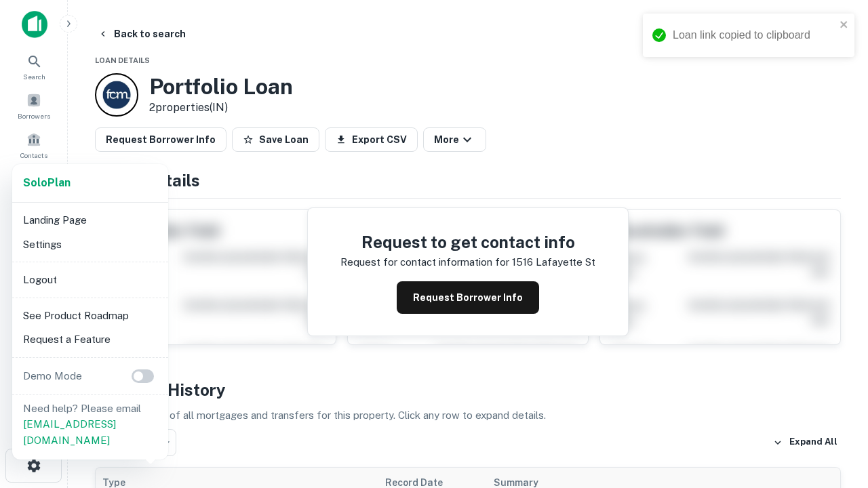  Describe the element at coordinates (47, 183) in the screenshot. I see `a: SoloPlan` at that location.